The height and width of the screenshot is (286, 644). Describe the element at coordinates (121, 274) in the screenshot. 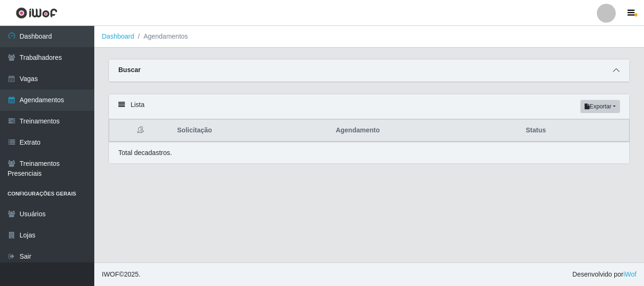

I see `span: © 2025 .` at that location.